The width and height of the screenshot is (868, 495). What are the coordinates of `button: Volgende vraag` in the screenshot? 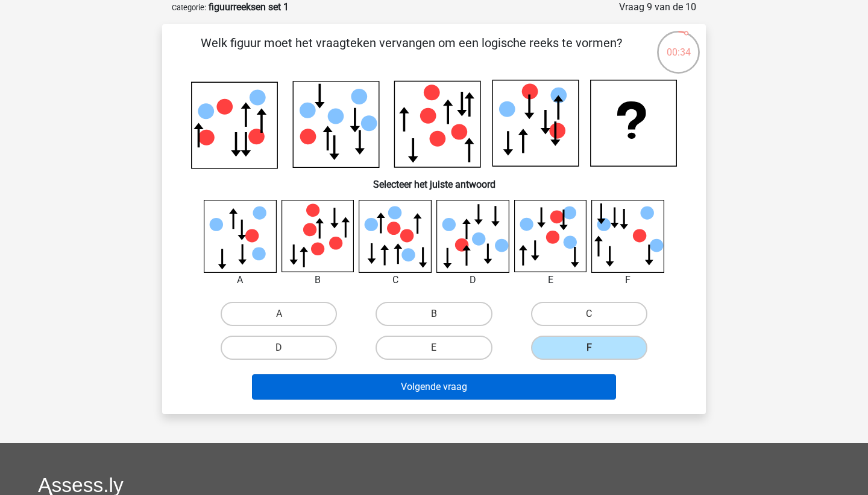 It's located at (434, 387).